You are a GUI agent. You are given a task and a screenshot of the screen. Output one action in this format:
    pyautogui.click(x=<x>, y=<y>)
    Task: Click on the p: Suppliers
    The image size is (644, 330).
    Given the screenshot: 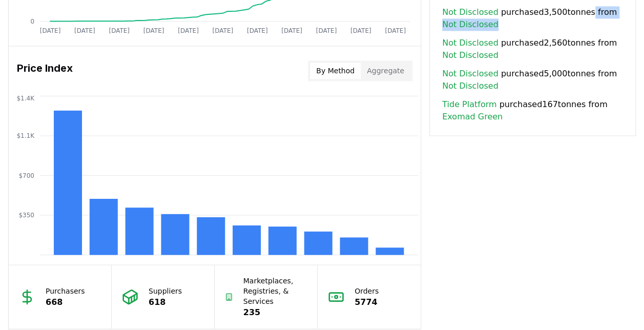 What is the action you would take?
    pyautogui.click(x=165, y=290)
    